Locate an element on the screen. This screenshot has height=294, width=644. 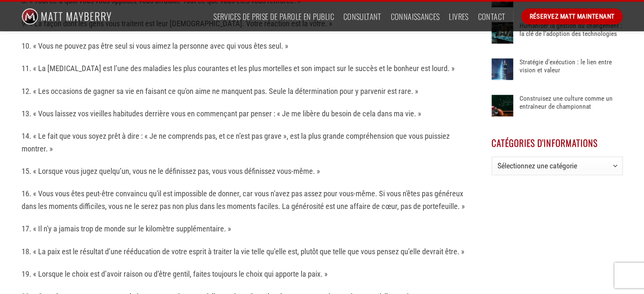
a: Connaissances is located at coordinates (415, 17).